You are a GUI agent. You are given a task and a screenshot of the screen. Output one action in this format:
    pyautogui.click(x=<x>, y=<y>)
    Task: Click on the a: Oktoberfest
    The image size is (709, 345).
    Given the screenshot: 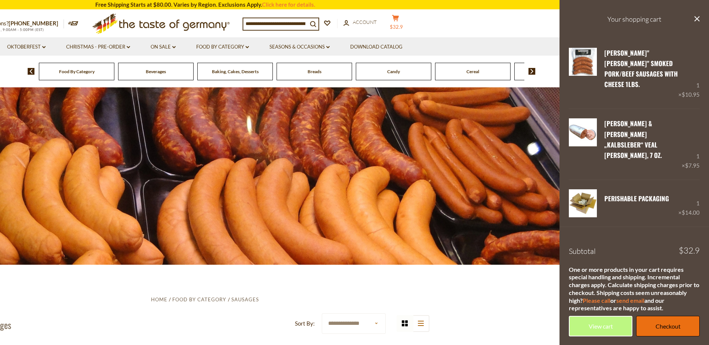 What is the action you would take?
    pyautogui.click(x=26, y=47)
    